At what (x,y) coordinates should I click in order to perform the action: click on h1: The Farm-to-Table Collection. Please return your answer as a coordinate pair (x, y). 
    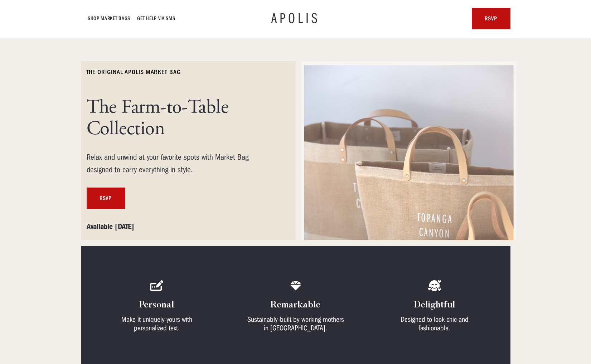
    Looking at the image, I should click on (179, 118).